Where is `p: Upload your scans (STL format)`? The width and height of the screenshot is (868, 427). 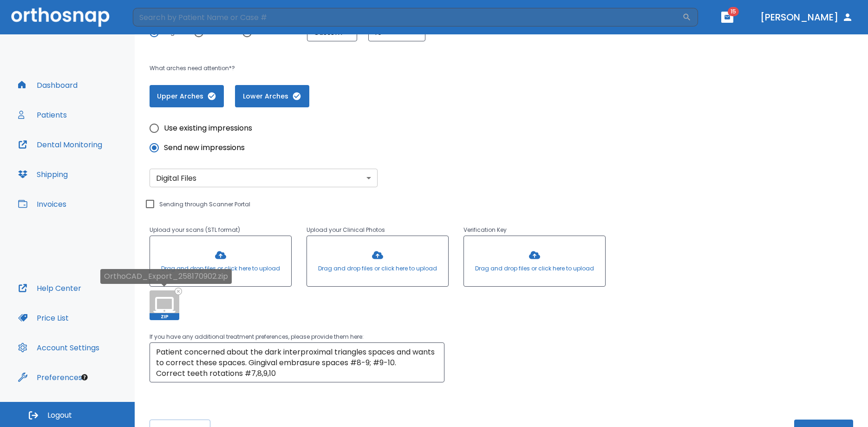 p: Upload your scans (STL format) is located at coordinates (220, 230).